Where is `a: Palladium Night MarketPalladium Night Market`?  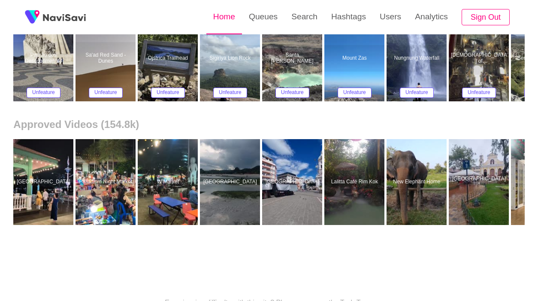
a: Palladium Night MarketPalladium Night Market is located at coordinates (106, 182).